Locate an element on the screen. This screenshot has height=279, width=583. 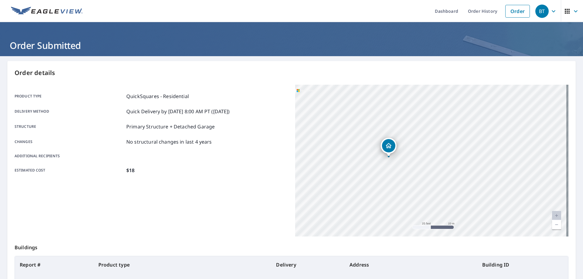
a: Order is located at coordinates (518, 11).